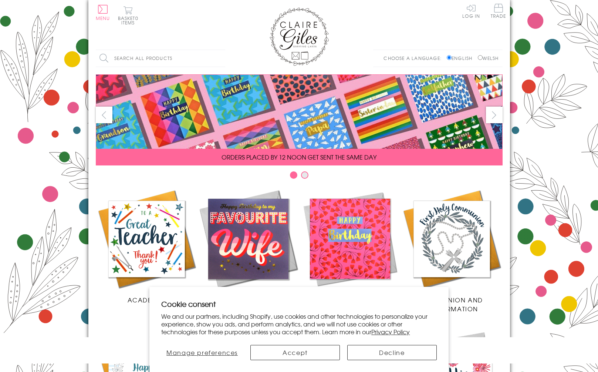  What do you see at coordinates (161, 58) in the screenshot?
I see `input: Search all products` at bounding box center [161, 58].